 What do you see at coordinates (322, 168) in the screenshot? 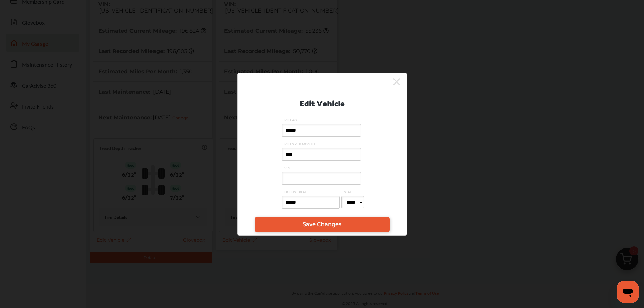
I see `span: VIN` at bounding box center [322, 168].